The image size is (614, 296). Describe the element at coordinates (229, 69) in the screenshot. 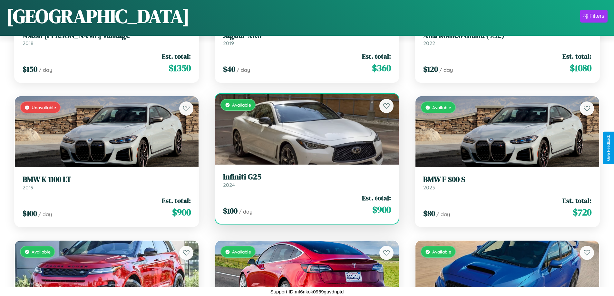

I see `span: $ 40` at that location.